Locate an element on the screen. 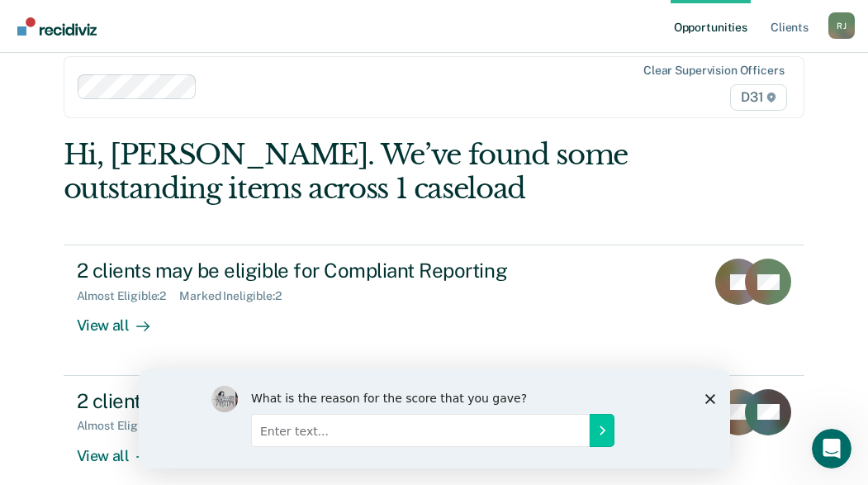  div: Close survey is located at coordinates (571, 30).